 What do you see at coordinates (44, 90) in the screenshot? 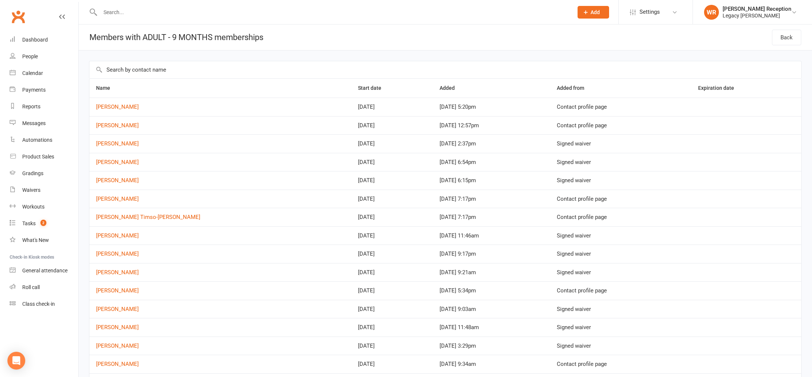
I see `a: Payments` at bounding box center [44, 90].